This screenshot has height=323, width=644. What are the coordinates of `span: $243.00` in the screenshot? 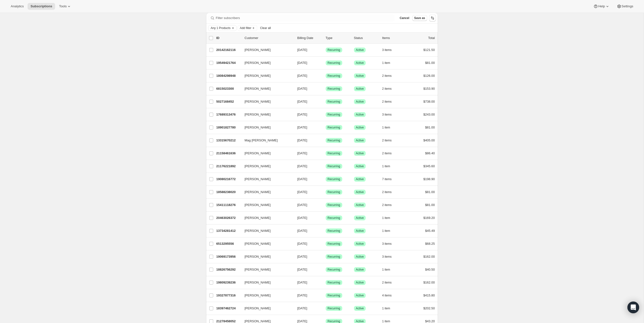 It's located at (429, 114).